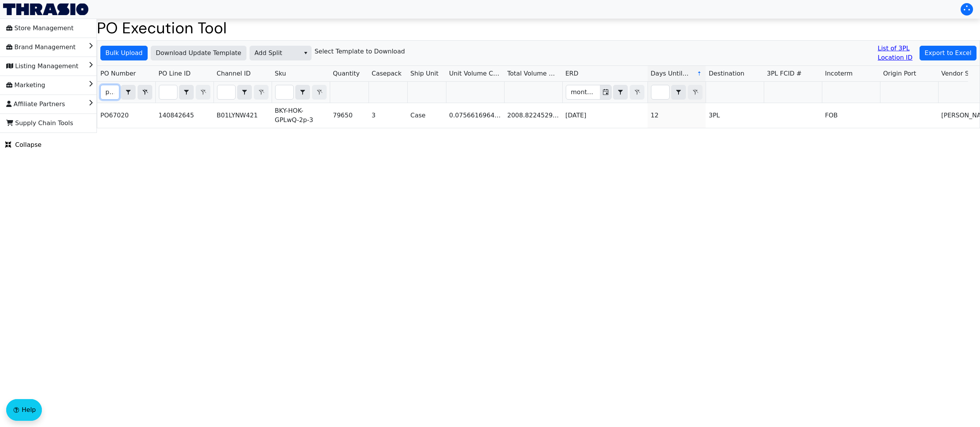  I want to click on button: Export to Excel, so click(948, 53).